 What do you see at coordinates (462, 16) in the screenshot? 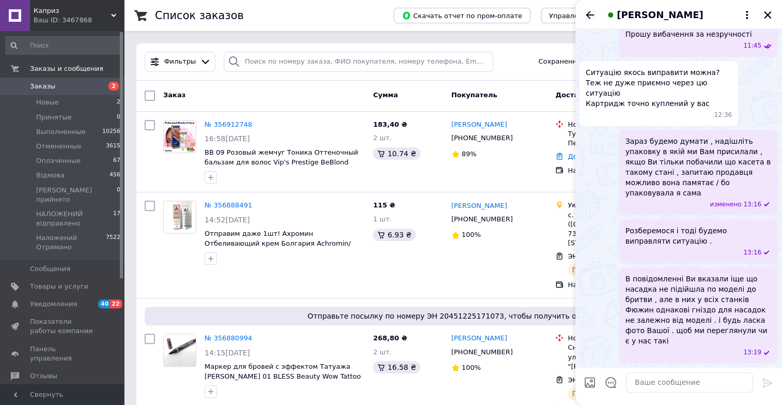
I see `button: Скачать отчет по пром-оплате` at bounding box center [462, 16].